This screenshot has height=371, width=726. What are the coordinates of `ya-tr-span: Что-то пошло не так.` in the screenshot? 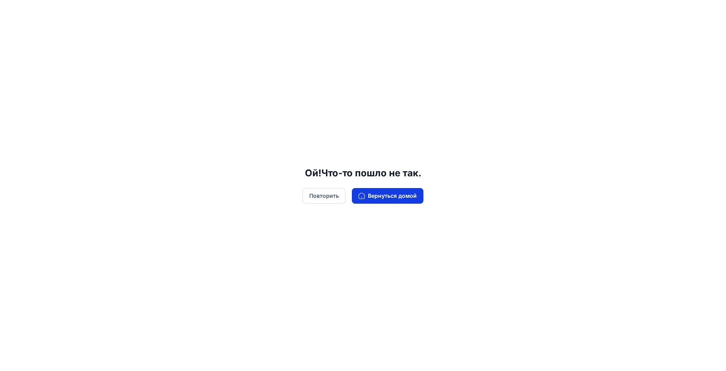 It's located at (371, 173).